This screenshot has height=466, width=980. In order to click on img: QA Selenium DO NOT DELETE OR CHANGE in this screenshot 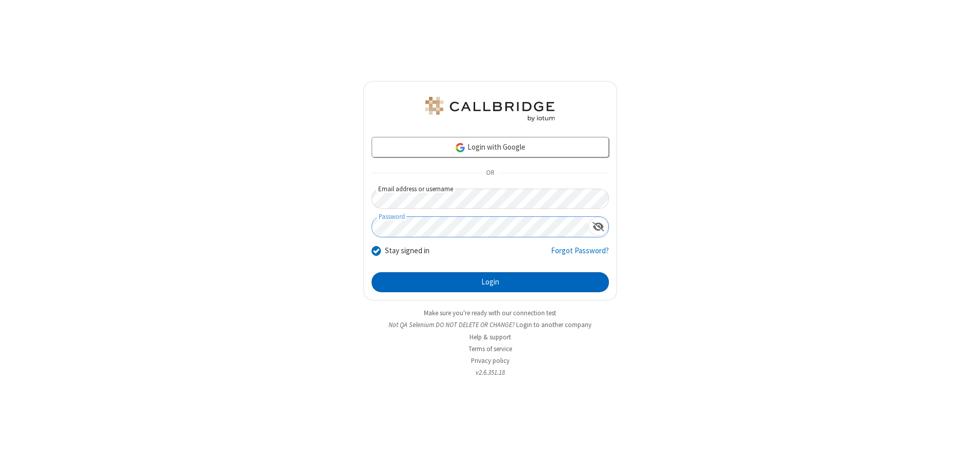, I will do `click(490, 109)`.